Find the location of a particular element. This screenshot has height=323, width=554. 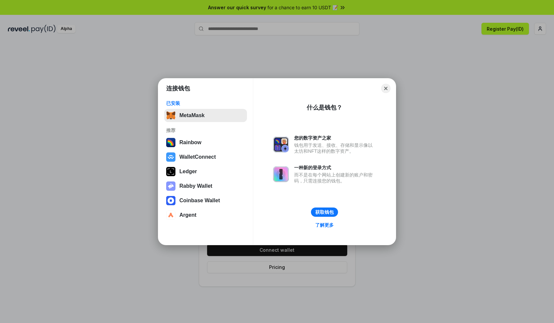

img: svg+xml,%3Csvg%20fill%3D%22none%22%20height%3D%2233%22%20viewBox%3D%220%200%2035%2033%22%20width%... is located at coordinates (171, 115).